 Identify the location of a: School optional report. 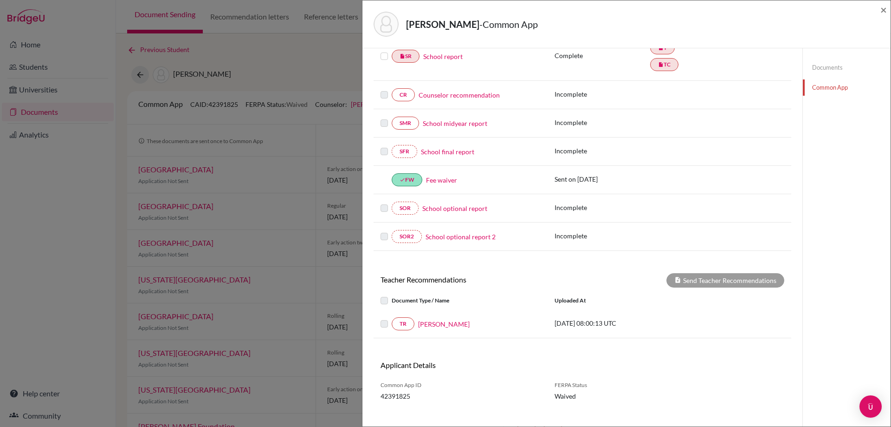
(455, 208).